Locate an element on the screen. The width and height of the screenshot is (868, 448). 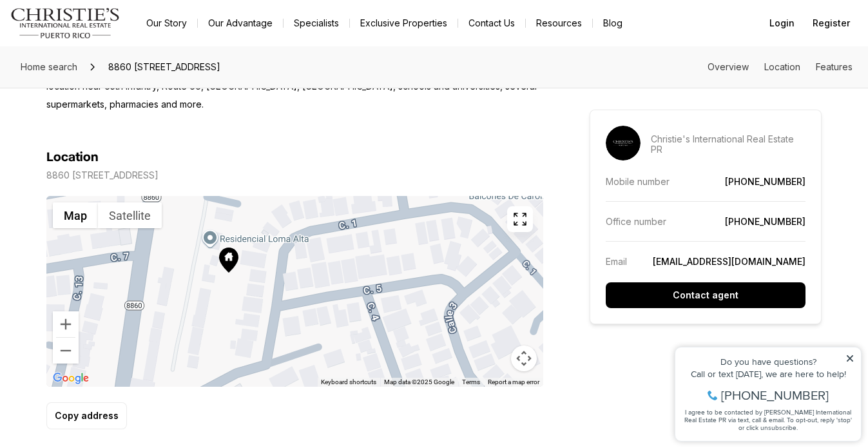
span: Map data ©2025 Google is located at coordinates (419, 382).